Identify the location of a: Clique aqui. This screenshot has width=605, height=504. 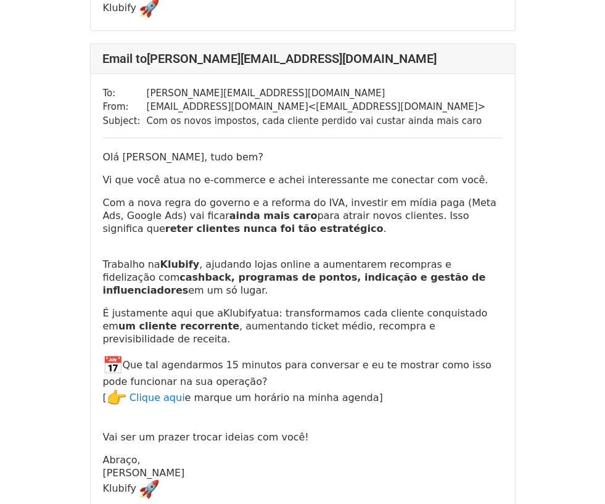
(157, 397).